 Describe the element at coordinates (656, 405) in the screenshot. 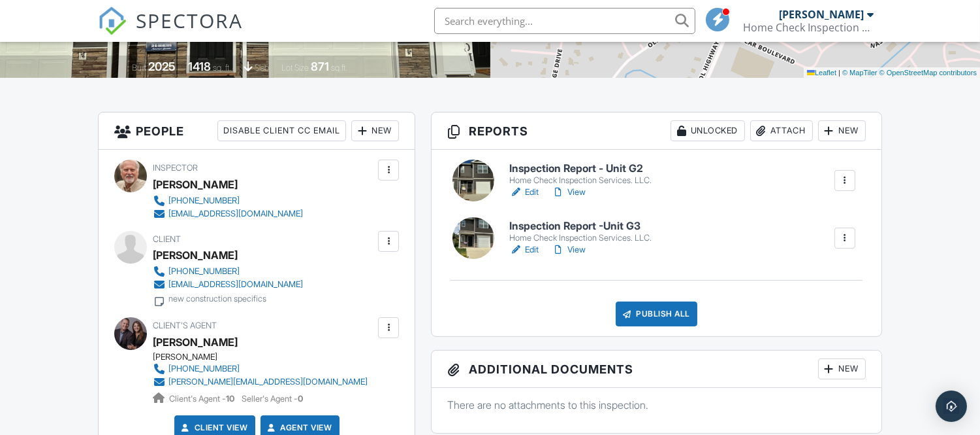

I see `p: There are no attachments to this inspection.` at that location.